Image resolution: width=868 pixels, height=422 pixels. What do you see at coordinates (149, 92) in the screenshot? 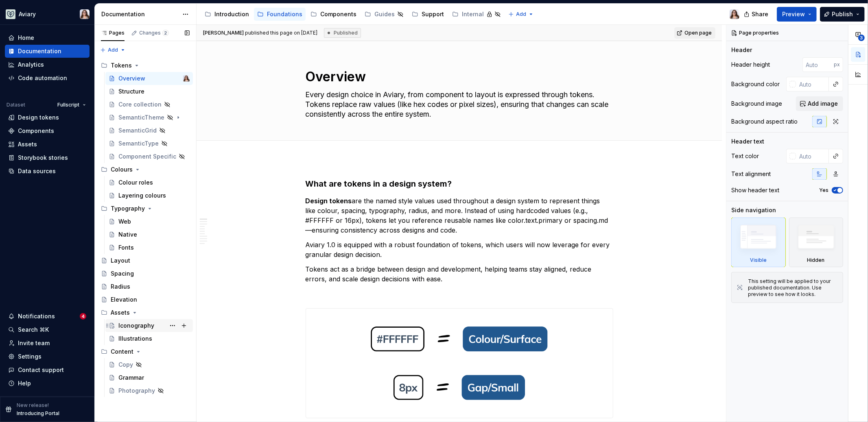
I see `a: Structure` at bounding box center [149, 92].